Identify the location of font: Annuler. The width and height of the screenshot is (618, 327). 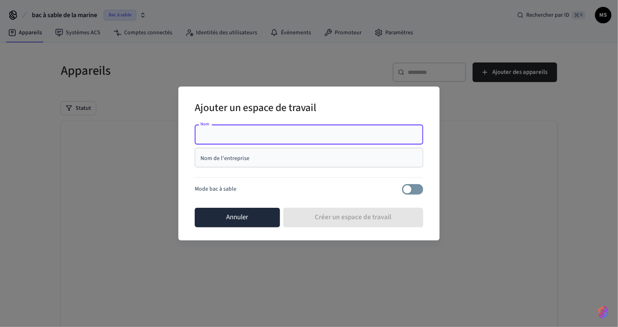
(237, 217).